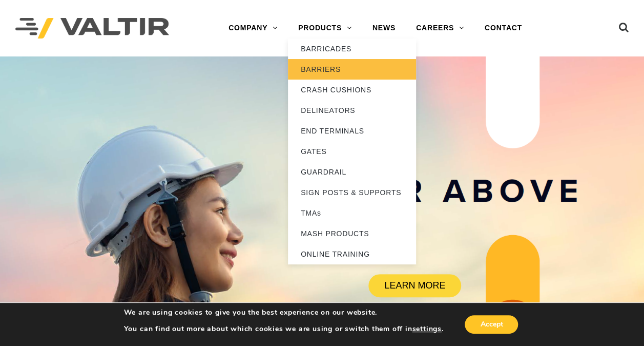  Describe the element at coordinates (352, 193) in the screenshot. I see `a: SIGN POSTS & SUPPORTS` at that location.